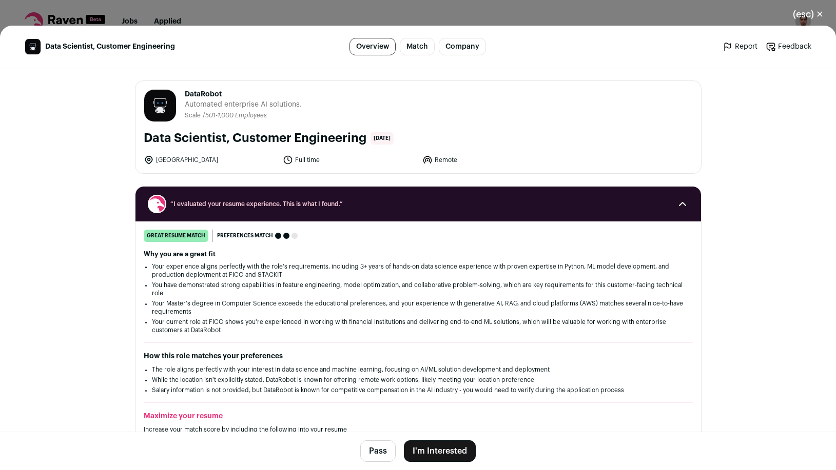 This screenshot has width=836, height=470. What do you see at coordinates (349, 160) in the screenshot?
I see `li: Full time` at bounding box center [349, 160].